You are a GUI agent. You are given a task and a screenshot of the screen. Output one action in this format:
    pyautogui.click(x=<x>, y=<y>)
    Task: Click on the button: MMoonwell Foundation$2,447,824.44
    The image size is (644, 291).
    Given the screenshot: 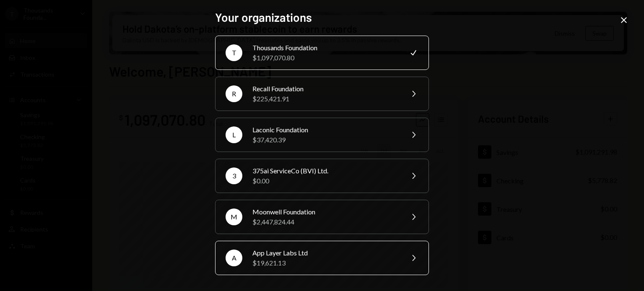 What is the action you would take?
    pyautogui.click(x=322, y=218)
    